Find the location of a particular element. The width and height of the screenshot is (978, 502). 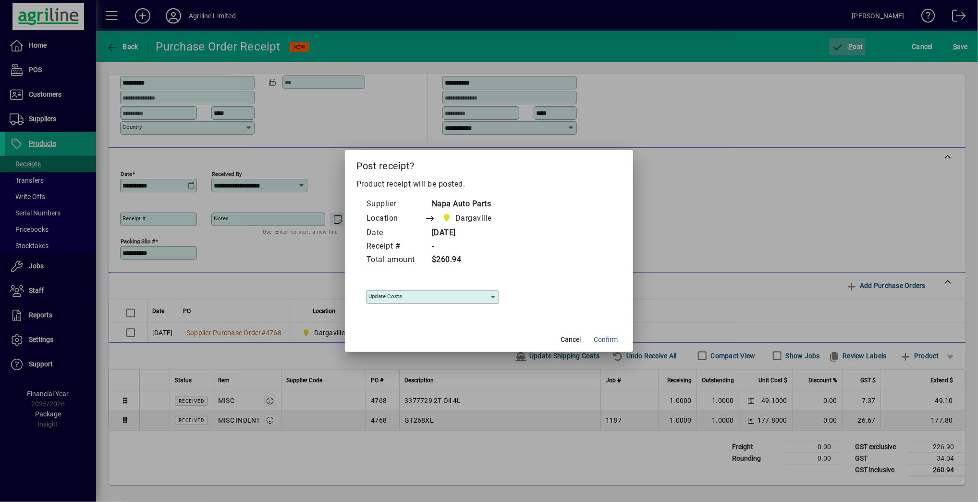

span: Cancel is located at coordinates (571, 339).